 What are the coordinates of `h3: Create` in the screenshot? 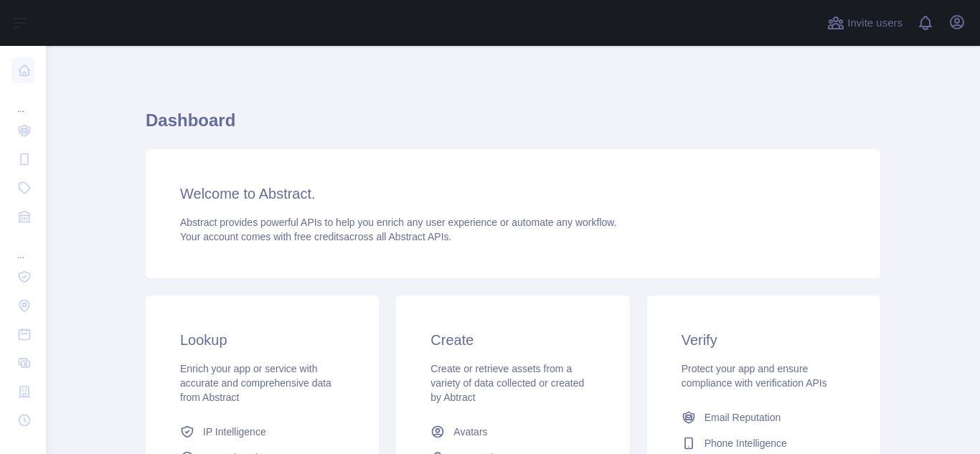 It's located at (513, 340).